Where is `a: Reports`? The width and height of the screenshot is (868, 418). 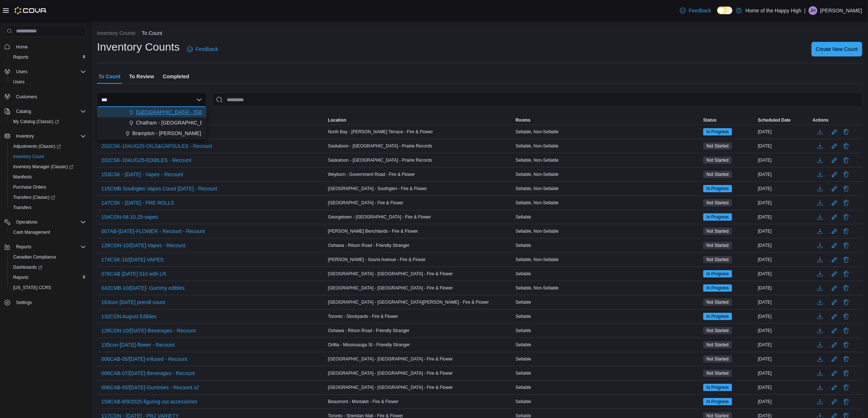 a: Reports is located at coordinates (21, 277).